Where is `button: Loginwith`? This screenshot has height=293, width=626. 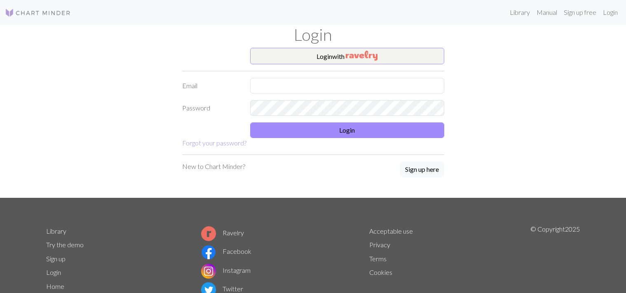
button: Loginwith is located at coordinates (347, 56).